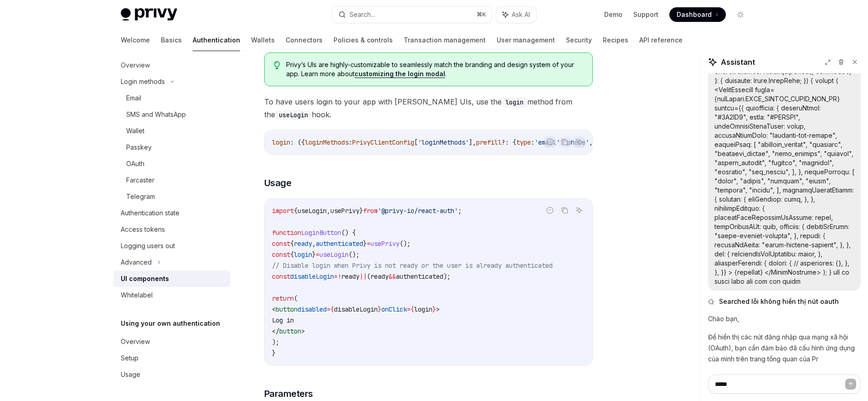 This screenshot has height=401, width=868. I want to click on div: Usage, so click(131, 374).